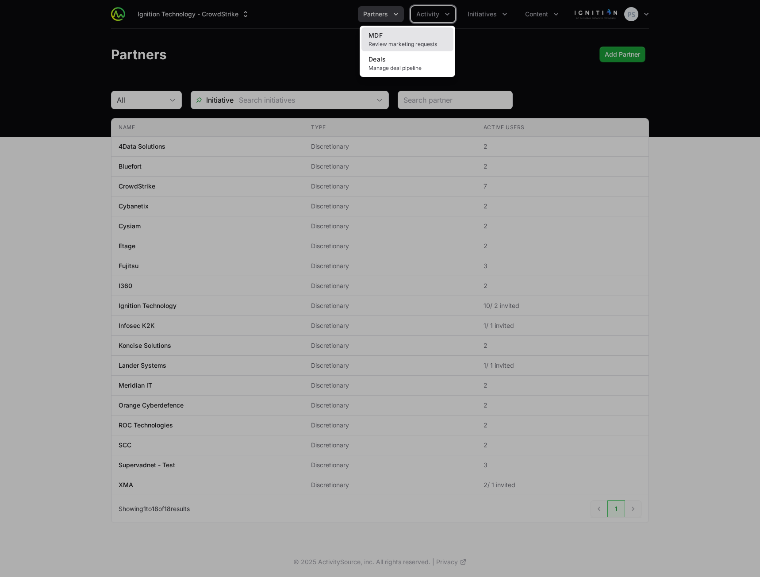 This screenshot has height=577, width=760. Describe the element at coordinates (407, 44) in the screenshot. I see `span: Review marketing requests` at that location.